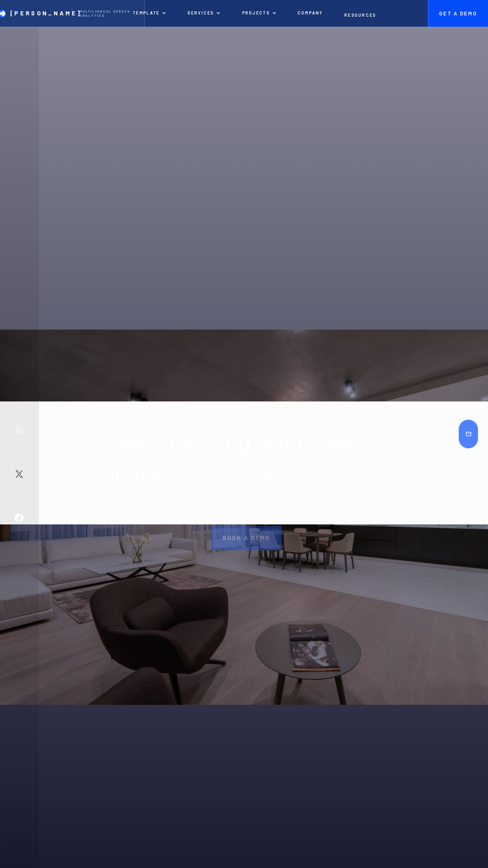 This screenshot has width=488, height=868. Describe the element at coordinates (108, 13) in the screenshot. I see `p: Multilingual Speech analytics` at that location.